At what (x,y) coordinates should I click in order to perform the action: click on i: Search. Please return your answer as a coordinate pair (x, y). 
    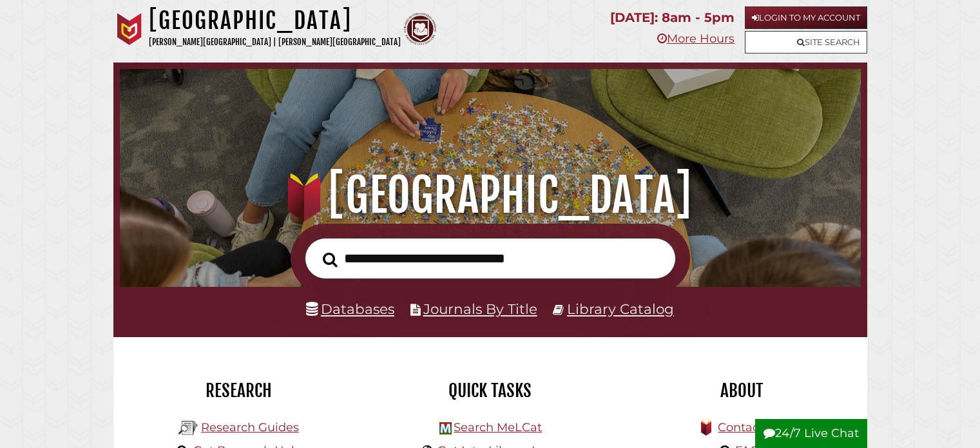
    Looking at the image, I should click on (330, 259).